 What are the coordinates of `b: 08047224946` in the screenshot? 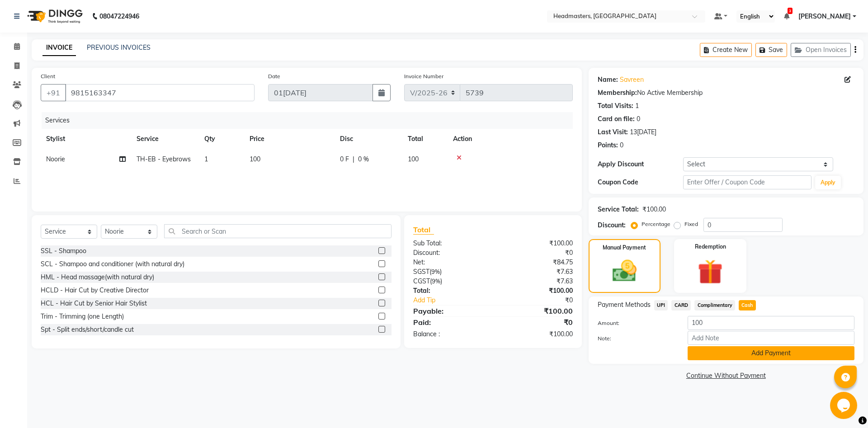 It's located at (119, 16).